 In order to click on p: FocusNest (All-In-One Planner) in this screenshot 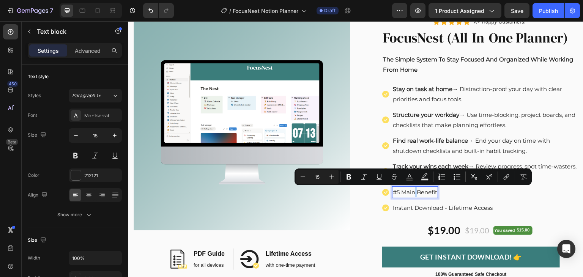, I will do `click(352, 17)`.